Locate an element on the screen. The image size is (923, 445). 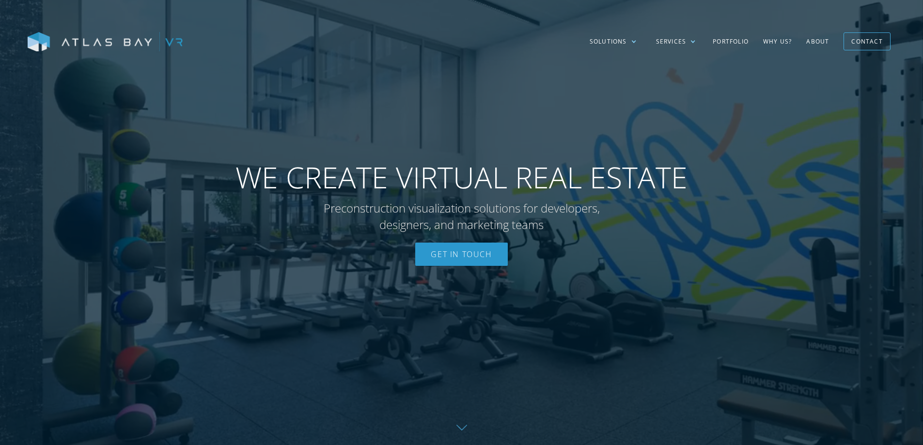
a: Get In Touch is located at coordinates (461, 254).